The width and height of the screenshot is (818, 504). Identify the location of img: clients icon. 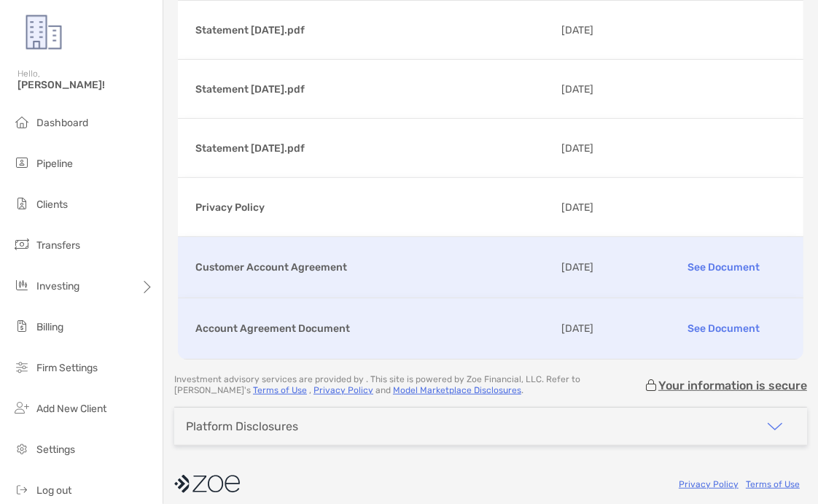
(22, 203).